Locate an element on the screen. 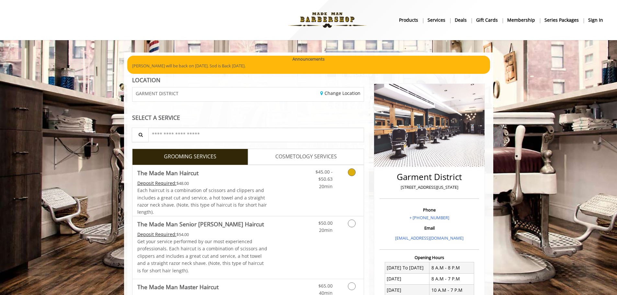 The height and width of the screenshot is (295, 617). b: products is located at coordinates (408, 20).